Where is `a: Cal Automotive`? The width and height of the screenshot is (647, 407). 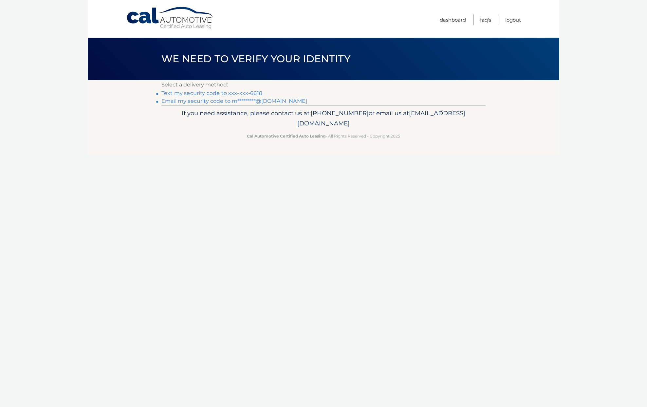
a: Cal Automotive is located at coordinates (170, 18).